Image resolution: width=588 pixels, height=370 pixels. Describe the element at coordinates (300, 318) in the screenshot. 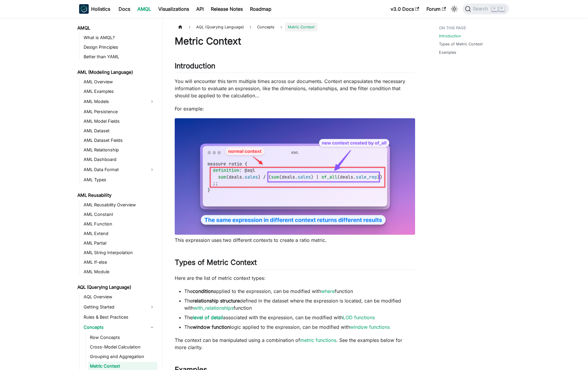

I see `li: The associated with the expression, can be modified with` at that location.